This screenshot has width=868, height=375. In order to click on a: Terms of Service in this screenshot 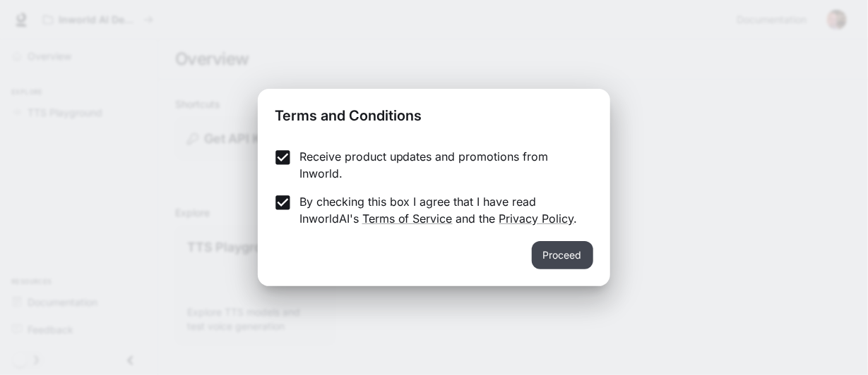, I will do `click(407, 218)`.